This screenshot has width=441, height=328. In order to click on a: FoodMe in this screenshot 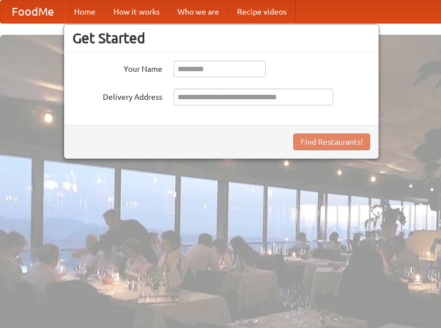, I will do `click(33, 12)`.